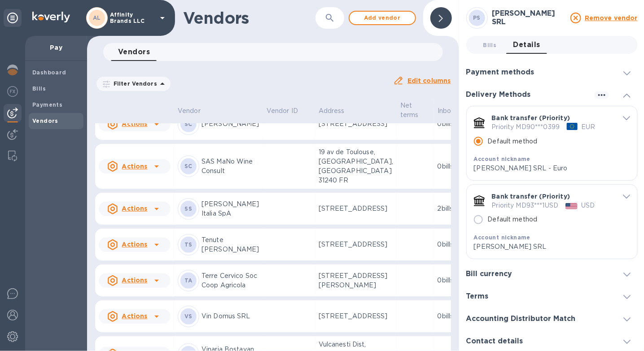  Describe the element at coordinates (133, 83) in the screenshot. I see `p: Filter Vendors` at that location.